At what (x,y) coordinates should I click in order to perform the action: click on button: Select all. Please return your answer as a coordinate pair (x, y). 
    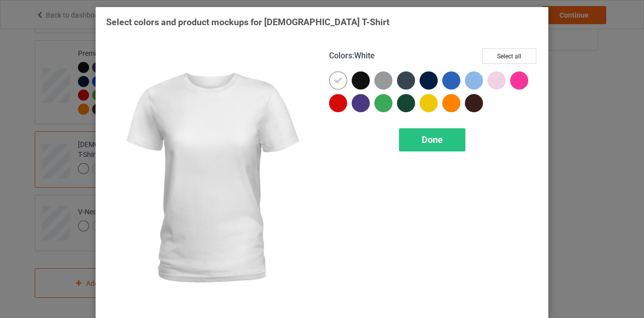
    Looking at the image, I should click on (509, 56).